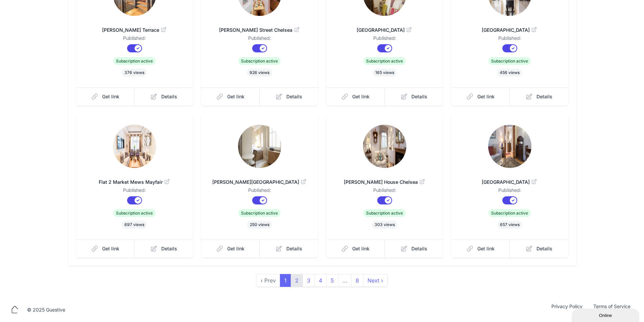 The width and height of the screenshot is (644, 322). What do you see at coordinates (134, 182) in the screenshot?
I see `span: Flat 2 Market Mews Mayfair` at bounding box center [134, 182].